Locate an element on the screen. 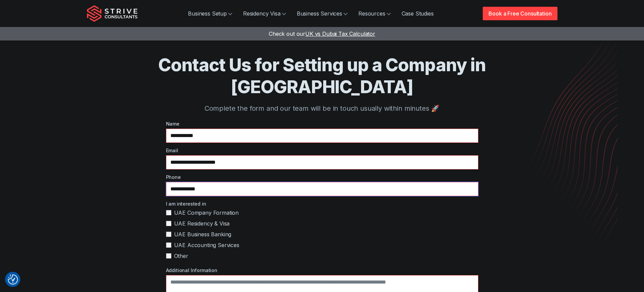 Image resolution: width=644 pixels, height=292 pixels. input: UAE Residency & Visa is located at coordinates (169, 224).